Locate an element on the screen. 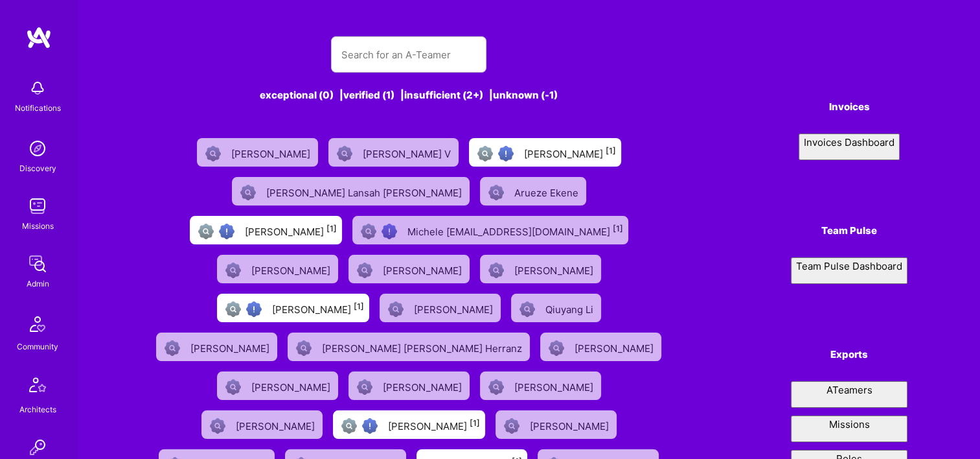  div: Community is located at coordinates (38, 347).